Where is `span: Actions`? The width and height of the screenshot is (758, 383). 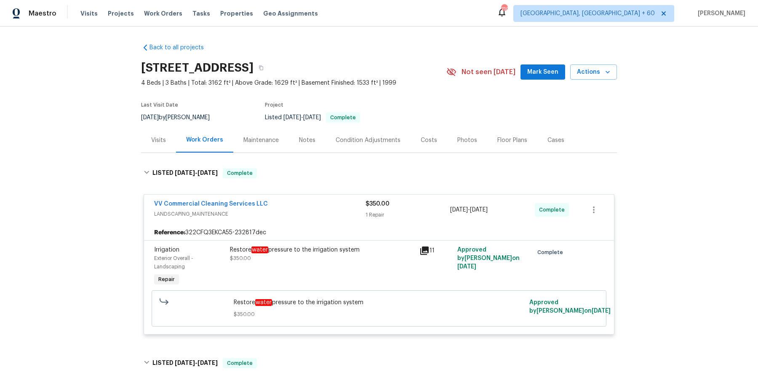 span: Actions is located at coordinates (593, 72).